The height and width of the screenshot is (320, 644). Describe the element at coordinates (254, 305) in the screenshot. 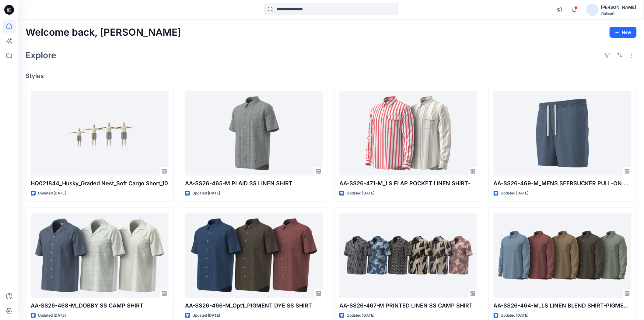

I see `p: AA-SS26-466-M_Opt1_PIGMENT DYE SS SHIRT` at that location.